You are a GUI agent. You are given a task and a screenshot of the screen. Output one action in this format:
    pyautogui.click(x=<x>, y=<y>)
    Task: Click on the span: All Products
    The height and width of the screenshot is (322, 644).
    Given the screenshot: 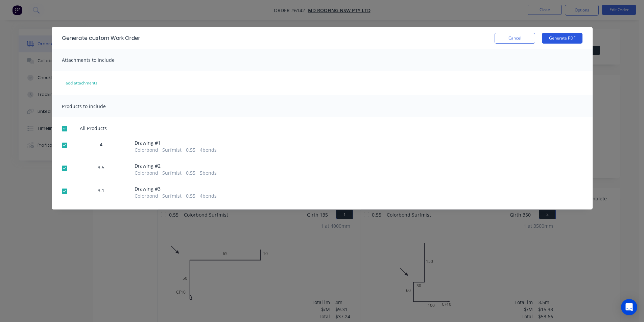 What is the action you would take?
    pyautogui.click(x=95, y=128)
    